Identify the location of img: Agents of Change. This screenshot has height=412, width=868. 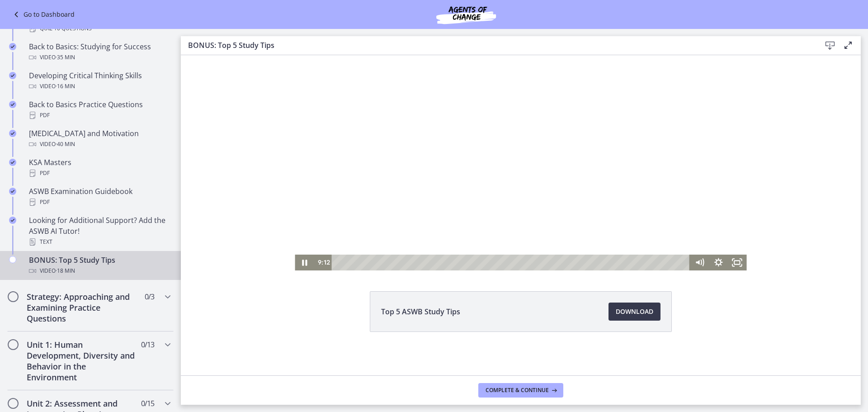
(466, 14).